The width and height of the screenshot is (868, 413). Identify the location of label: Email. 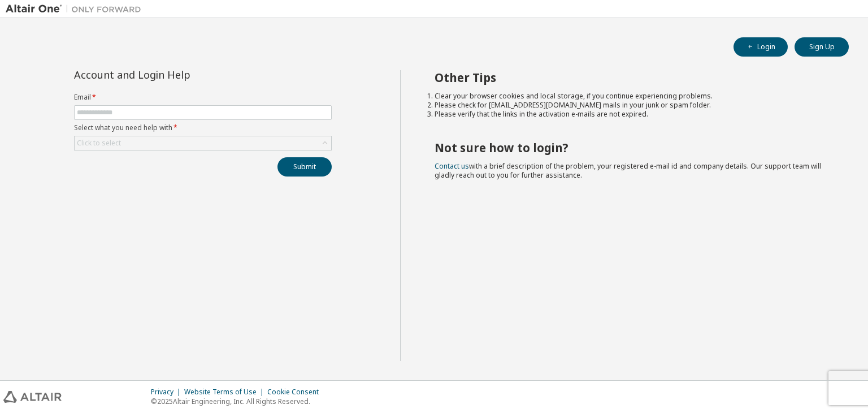
(203, 97).